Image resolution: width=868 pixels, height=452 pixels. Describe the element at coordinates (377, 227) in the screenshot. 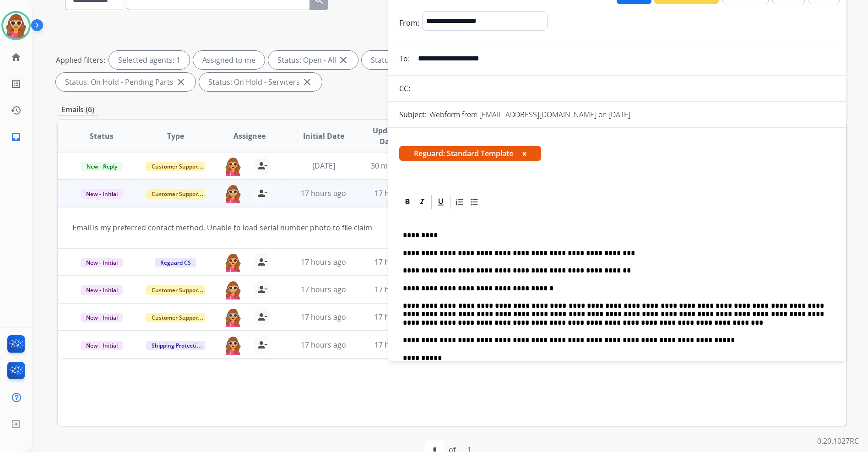

I see `div: Email is my preferred contact method. Unable to load serial number photo to file claim` at that location.